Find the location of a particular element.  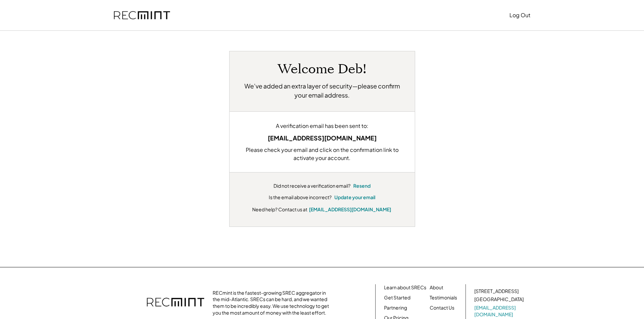

a: Learn about SRECs is located at coordinates (405, 288).